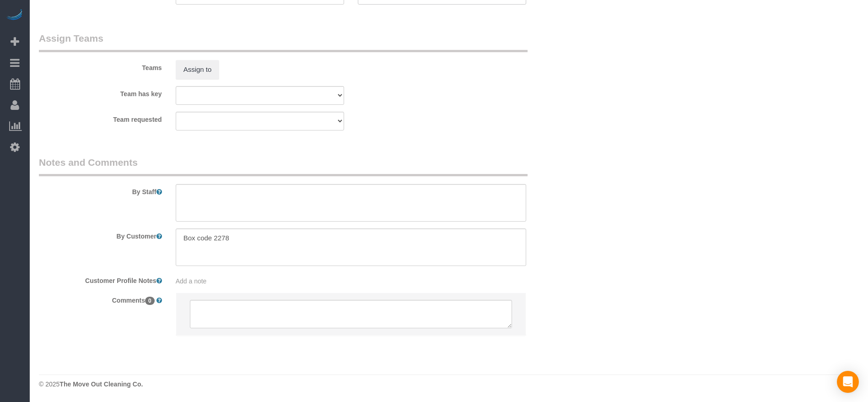  I want to click on label: Customer Profile Notes, so click(100, 279).